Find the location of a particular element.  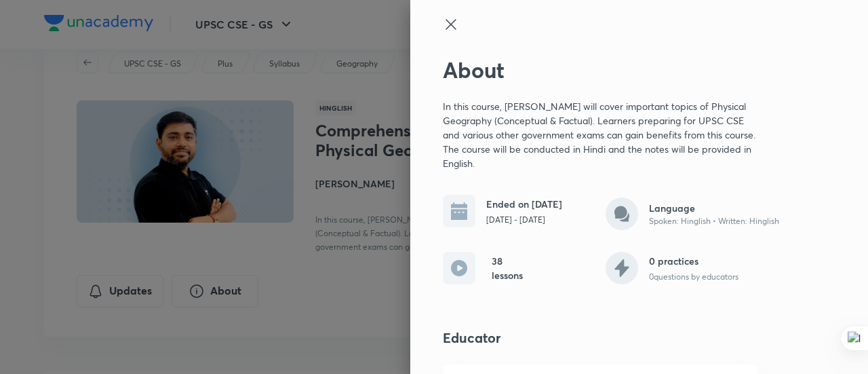

p: 0 questions by educators is located at coordinates (694, 277).